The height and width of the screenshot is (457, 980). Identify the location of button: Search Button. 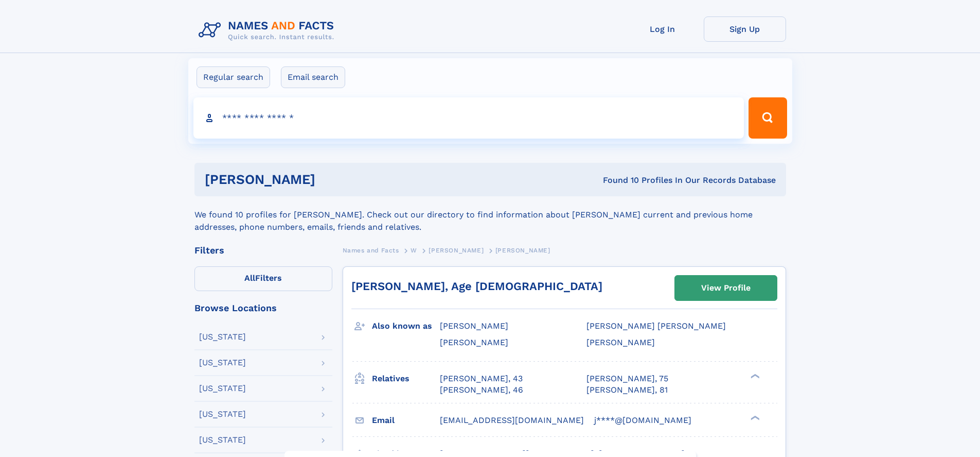
(768, 118).